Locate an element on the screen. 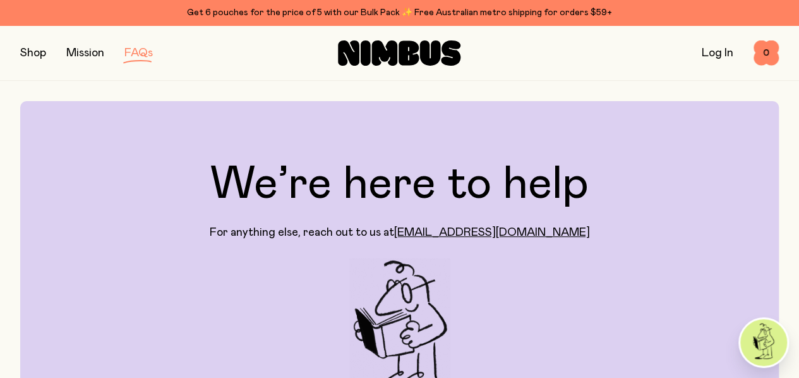 Image resolution: width=799 pixels, height=378 pixels. h1: We’re here to help is located at coordinates (399, 185).